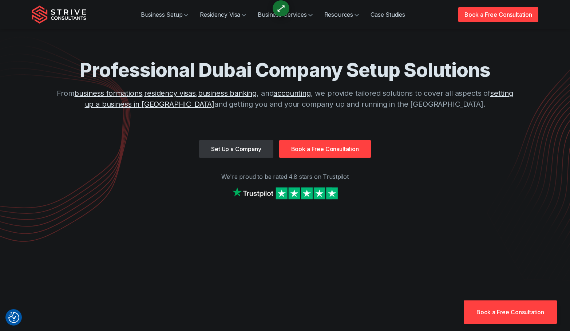  What do you see at coordinates (285, 193) in the screenshot?
I see `img: Strive on Trustpilot` at bounding box center [285, 193].